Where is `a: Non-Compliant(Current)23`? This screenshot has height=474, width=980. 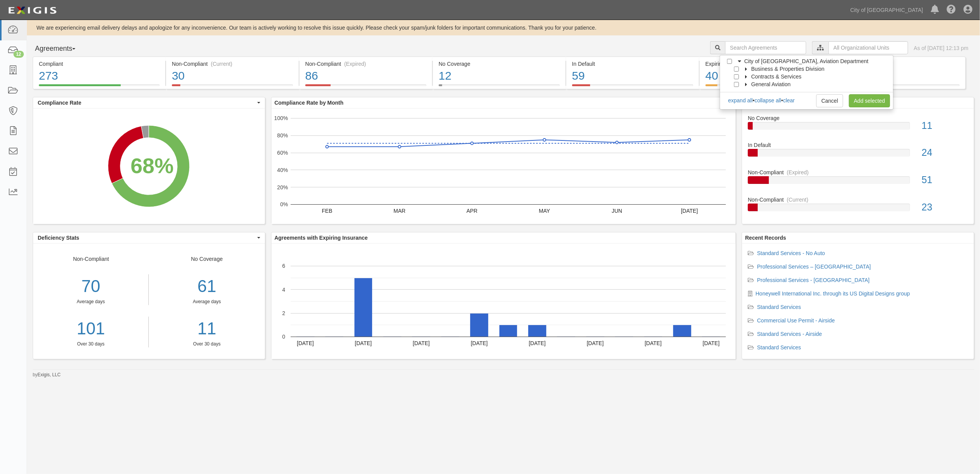
a: Non-Compliant(Current)23 is located at coordinates (858, 207).